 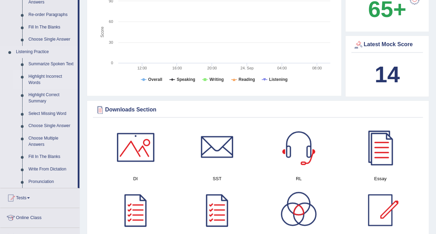 What do you see at coordinates (102, 32) in the screenshot?
I see `tspan: Score` at bounding box center [102, 32].